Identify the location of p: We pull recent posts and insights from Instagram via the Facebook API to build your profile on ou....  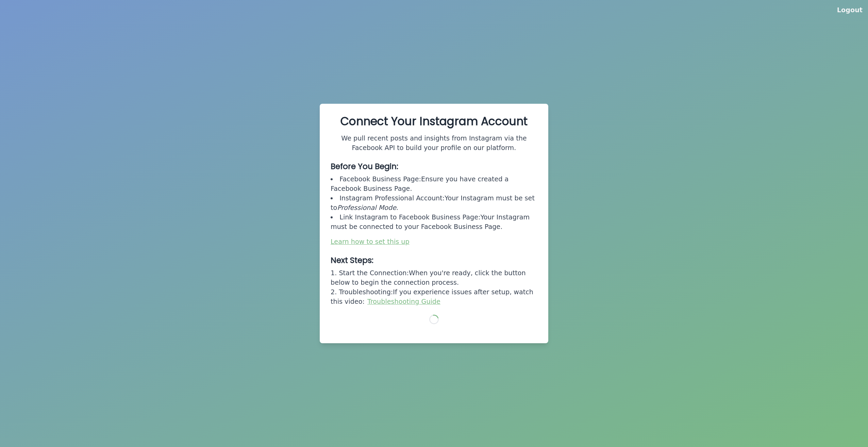
(434, 143).